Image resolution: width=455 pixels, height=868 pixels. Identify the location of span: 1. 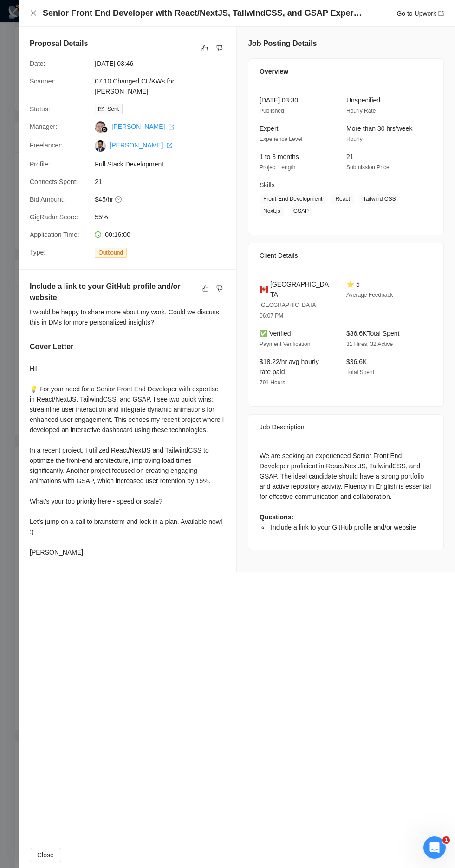
(446, 840).